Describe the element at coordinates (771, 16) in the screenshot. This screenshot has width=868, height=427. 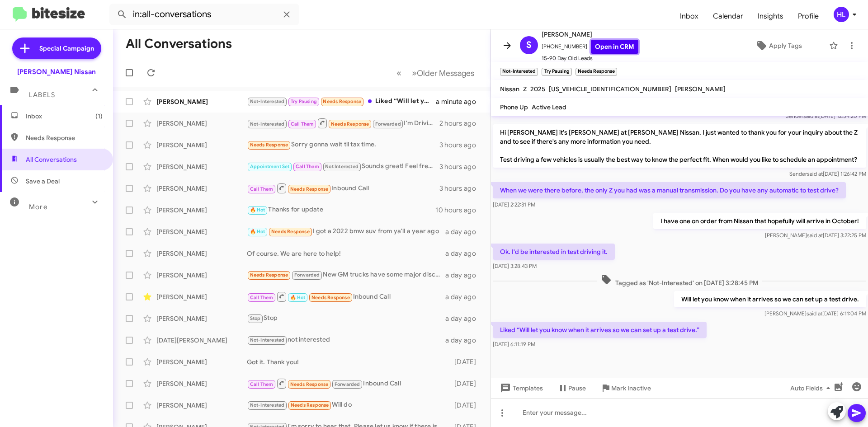
I see `a: Insights` at that location.